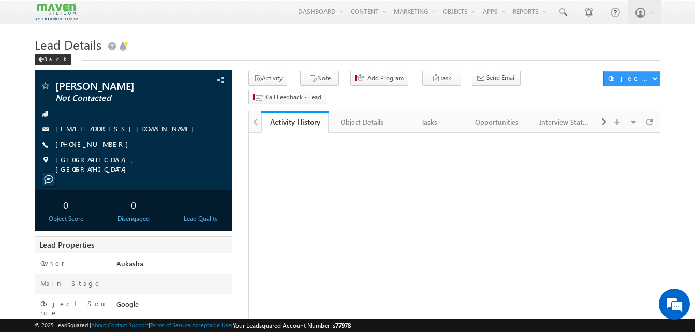 The height and width of the screenshot is (332, 695). Describe the element at coordinates (295, 122) in the screenshot. I see `a: Activity History` at that location.